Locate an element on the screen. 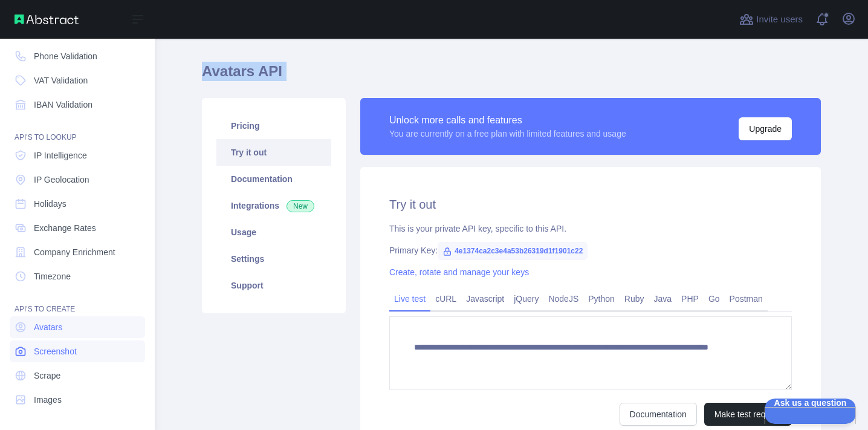  a: IP Geolocation is located at coordinates (78, 180).